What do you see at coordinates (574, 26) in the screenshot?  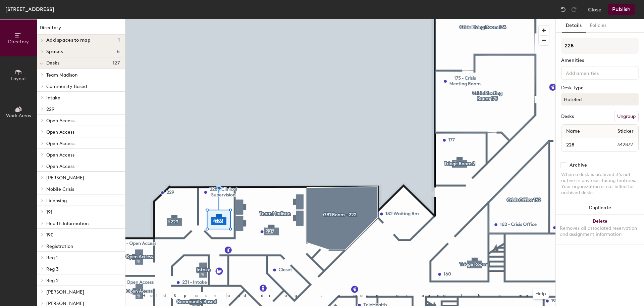 I see `button: Details` at bounding box center [574, 26].